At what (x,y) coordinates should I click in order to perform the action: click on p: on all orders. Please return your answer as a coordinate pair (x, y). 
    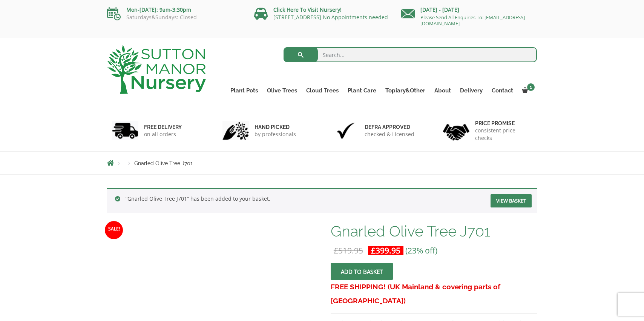
    Looking at the image, I should click on (163, 134).